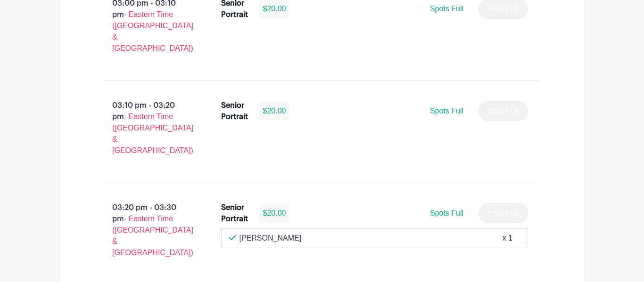 This screenshot has height=282, width=644. What do you see at coordinates (147, 128) in the screenshot?
I see `p: 03:10 pm - 03:20 pm` at bounding box center [147, 128].